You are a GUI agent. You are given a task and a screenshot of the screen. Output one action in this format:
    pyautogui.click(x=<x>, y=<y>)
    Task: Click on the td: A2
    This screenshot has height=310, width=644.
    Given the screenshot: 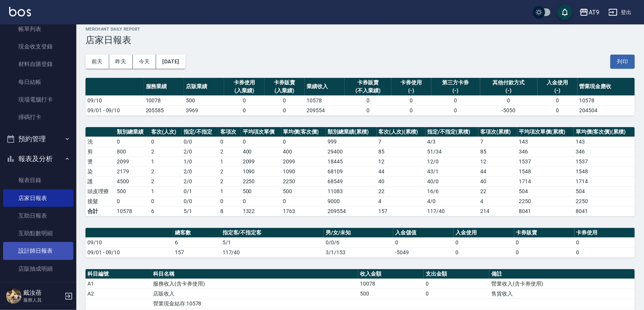 What is the action you would take?
    pyautogui.click(x=118, y=294)
    